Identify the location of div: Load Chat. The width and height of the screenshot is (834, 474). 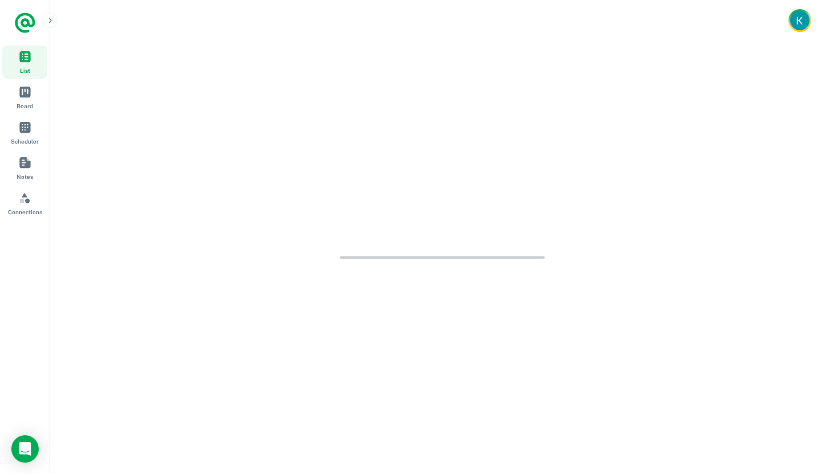
(25, 449).